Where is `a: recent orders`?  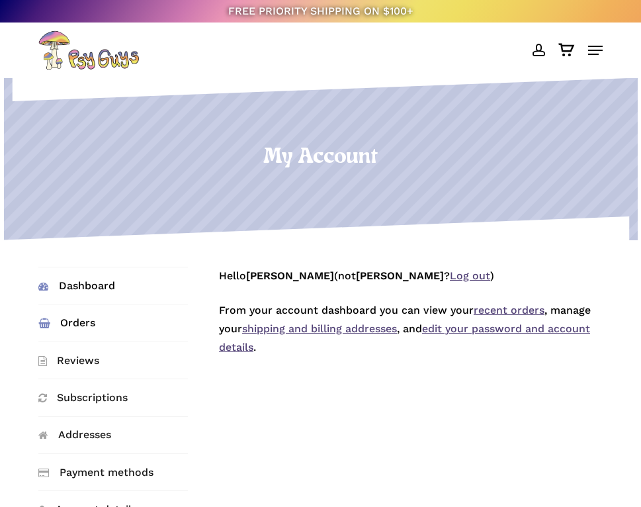
a: recent orders is located at coordinates (509, 310).